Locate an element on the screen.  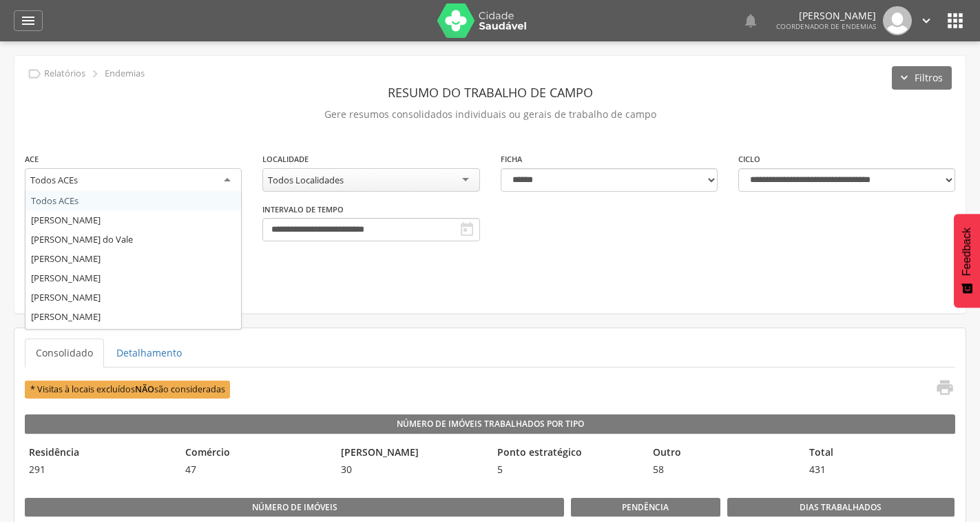
legend: Outro is located at coordinates (723, 453).